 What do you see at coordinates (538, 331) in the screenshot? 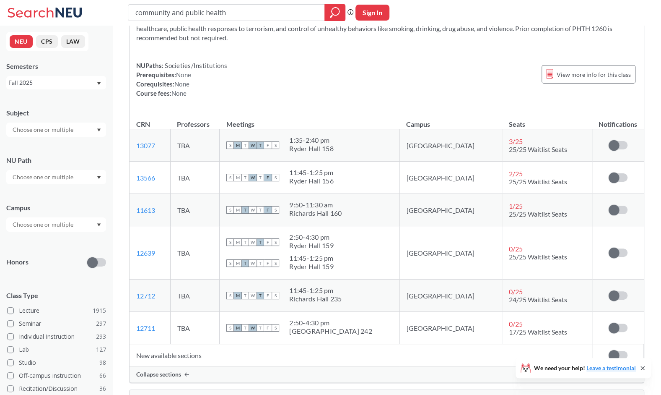
I see `span: 17/25 Waitlist Seats` at bounding box center [538, 331].